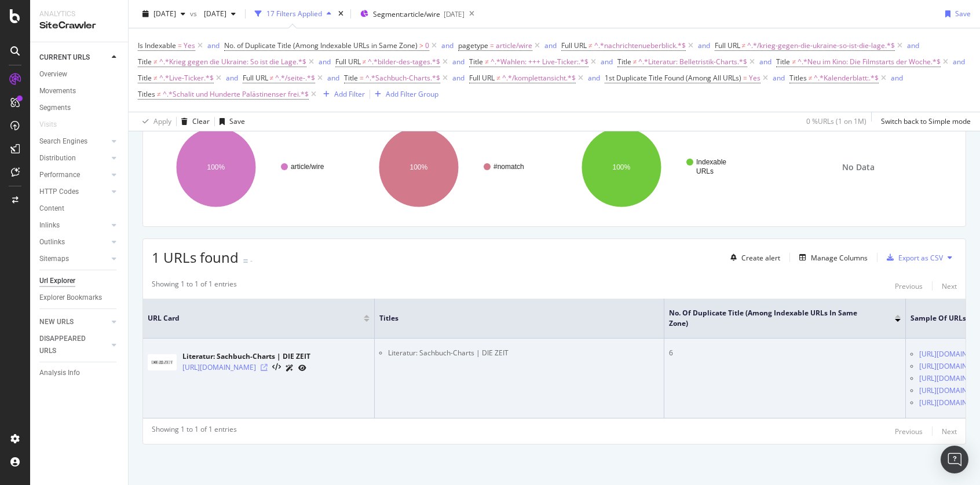  Describe the element at coordinates (195, 257) in the screenshot. I see `span: 1 URLs found` at that location.